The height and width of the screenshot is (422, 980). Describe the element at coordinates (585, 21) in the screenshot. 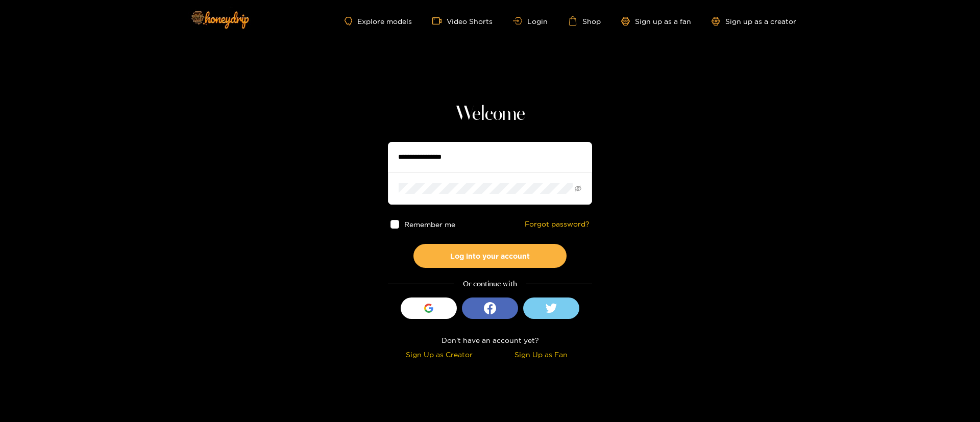

I see `a: Shop` at that location.